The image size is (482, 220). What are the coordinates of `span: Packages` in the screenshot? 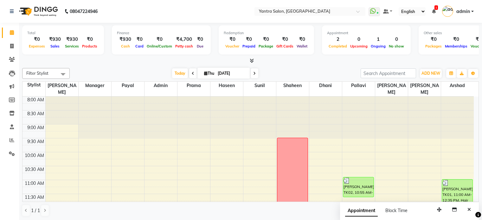 It's located at (433, 46).